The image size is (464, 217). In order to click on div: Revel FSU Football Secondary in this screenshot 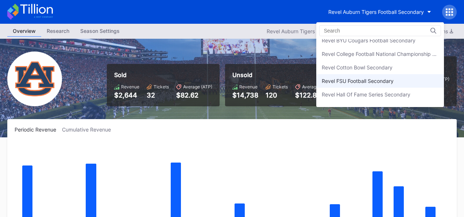, I will do `click(357, 81)`.